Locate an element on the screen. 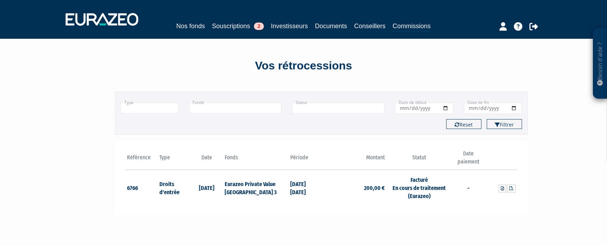  div: Vos rétrocessions is located at coordinates (304, 66).